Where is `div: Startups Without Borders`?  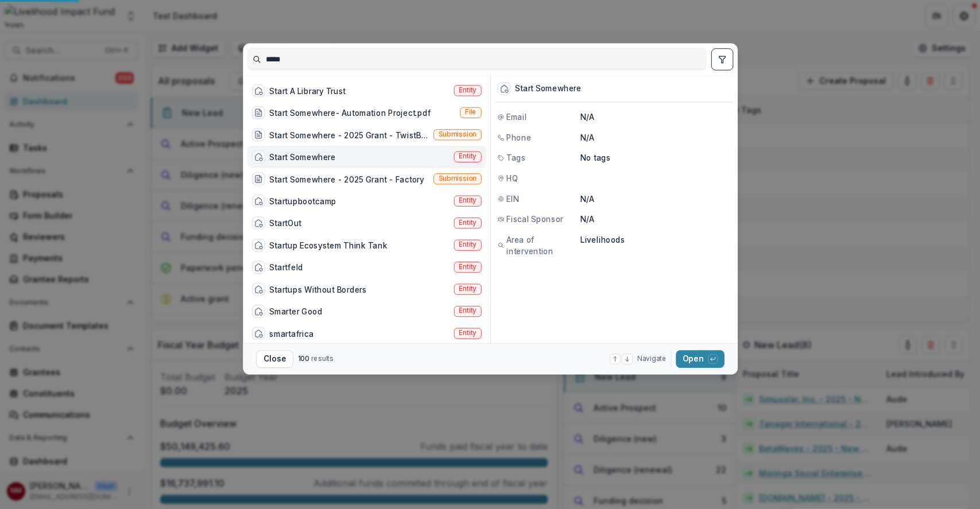
div: Startups Without Borders is located at coordinates (317, 289).